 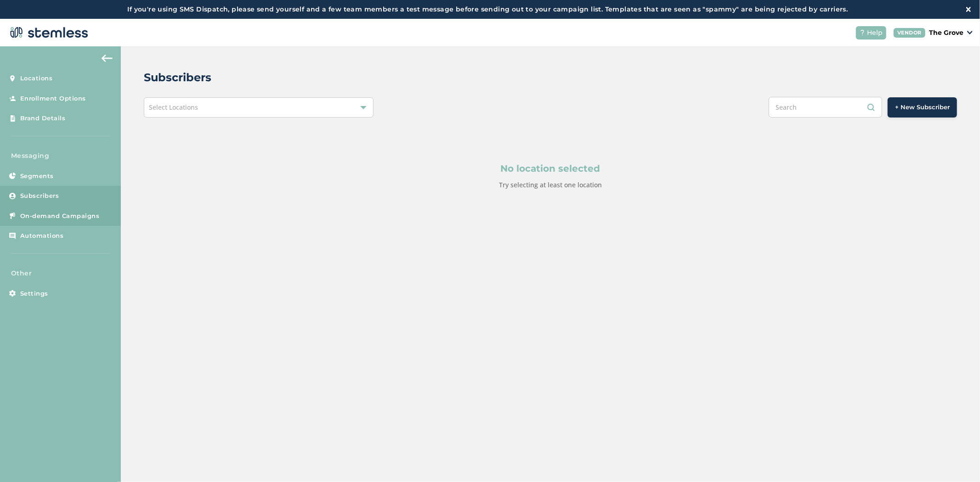 What do you see at coordinates (34, 293) in the screenshot?
I see `span: Settings` at bounding box center [34, 293].